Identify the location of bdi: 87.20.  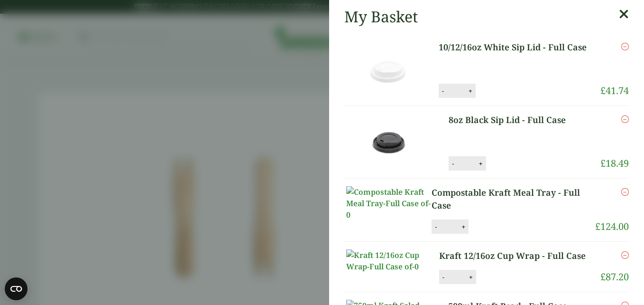
(615, 276).